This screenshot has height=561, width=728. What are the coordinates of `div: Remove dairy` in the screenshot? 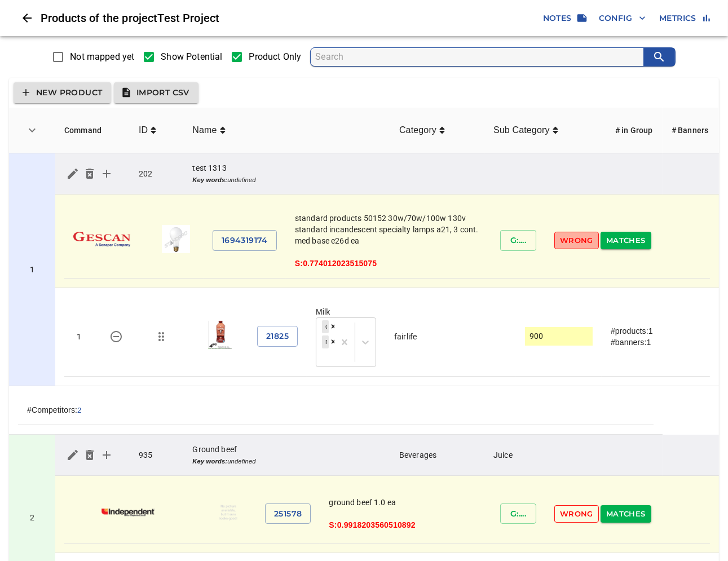 It's located at (333, 327).